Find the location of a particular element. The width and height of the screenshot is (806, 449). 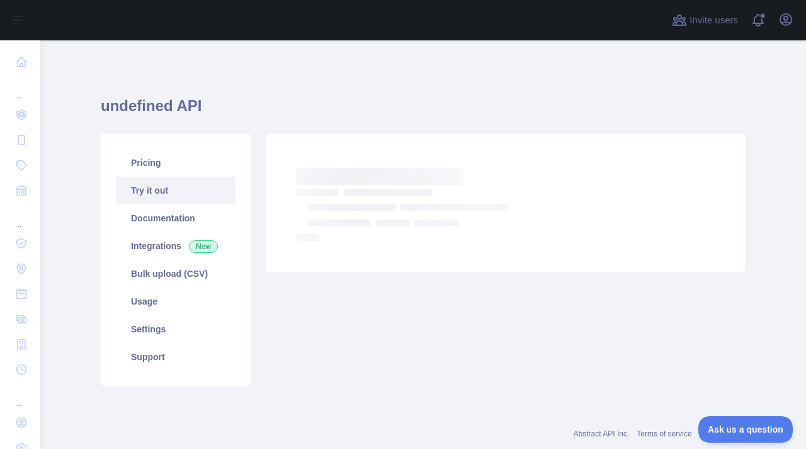

a: Integrations New is located at coordinates (176, 246).